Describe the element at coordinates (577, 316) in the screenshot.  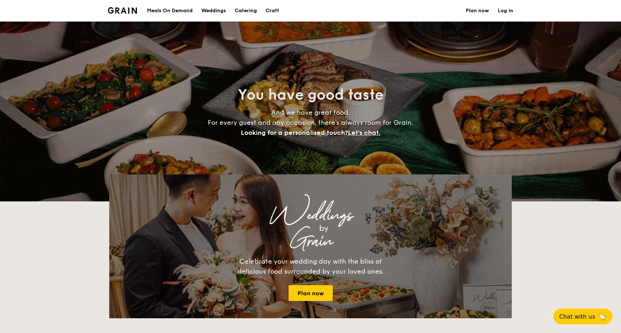
I see `span: Chat with us` at that location.